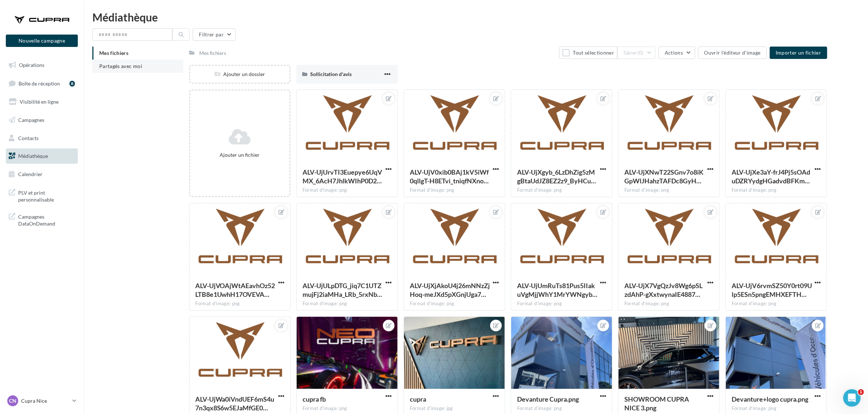 The image size is (868, 414). Describe the element at coordinates (45, 400) in the screenshot. I see `p: Cupra Nice` at that location.